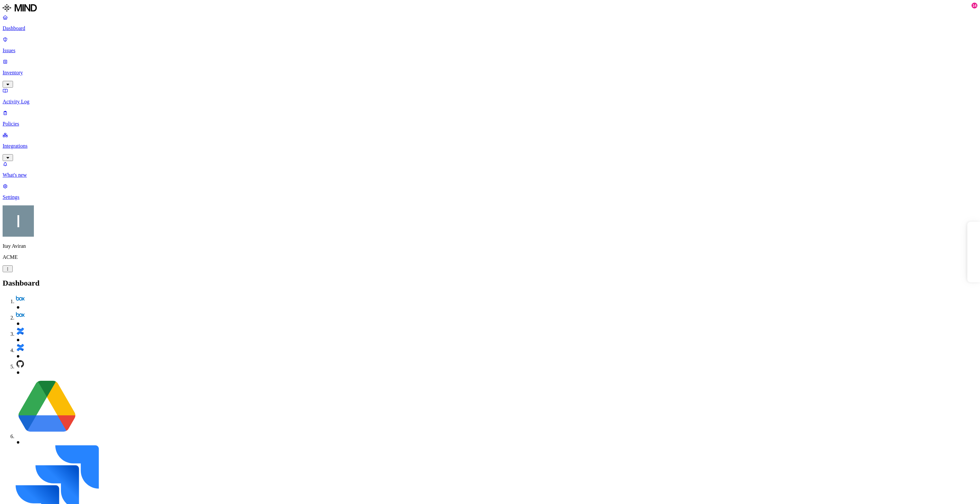 The image size is (980, 504). I want to click on p: Issues, so click(490, 50).